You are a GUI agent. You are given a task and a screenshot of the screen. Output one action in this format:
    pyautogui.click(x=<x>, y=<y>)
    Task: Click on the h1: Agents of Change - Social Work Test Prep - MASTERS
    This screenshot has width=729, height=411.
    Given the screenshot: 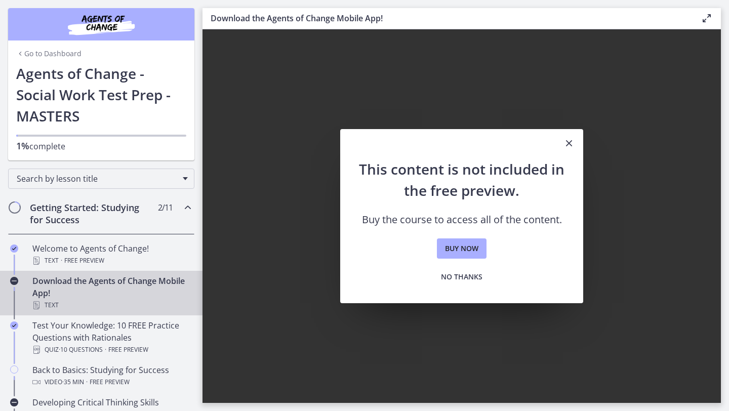 What is the action you would take?
    pyautogui.click(x=101, y=95)
    